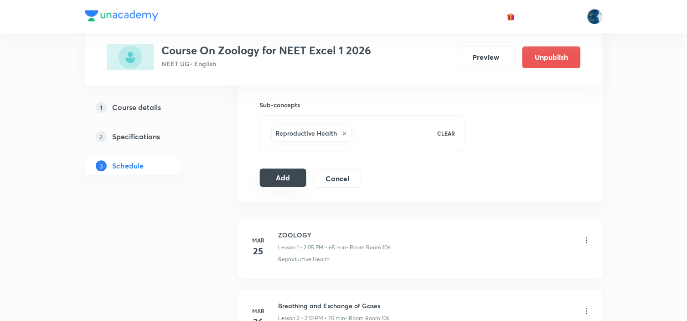  Describe the element at coordinates (121, 16) in the screenshot. I see `a: Company Logo` at that location.